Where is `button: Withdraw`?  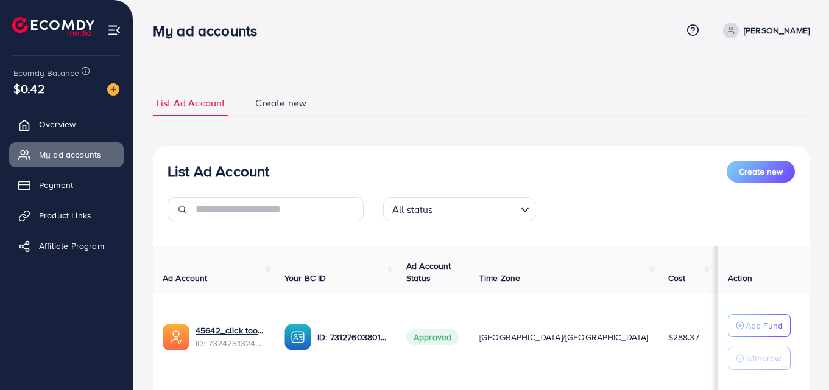
button: Withdraw is located at coordinates (759, 359).